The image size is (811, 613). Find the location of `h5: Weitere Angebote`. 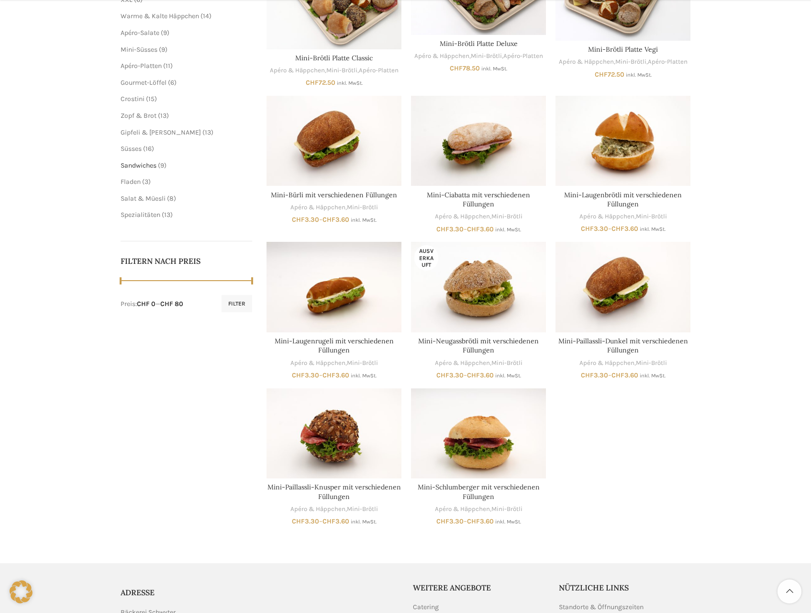

h5: Weitere Angebote is located at coordinates (479, 587).